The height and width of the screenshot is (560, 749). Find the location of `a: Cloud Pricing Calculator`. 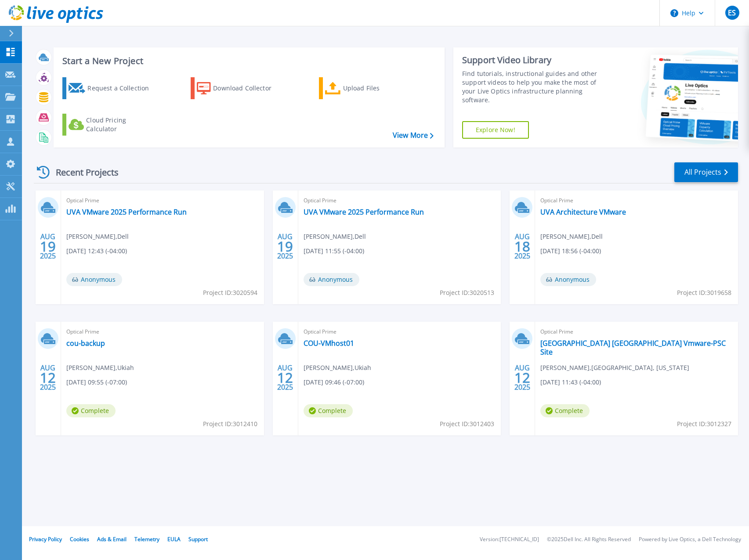

a: Cloud Pricing Calculator is located at coordinates (111, 125).